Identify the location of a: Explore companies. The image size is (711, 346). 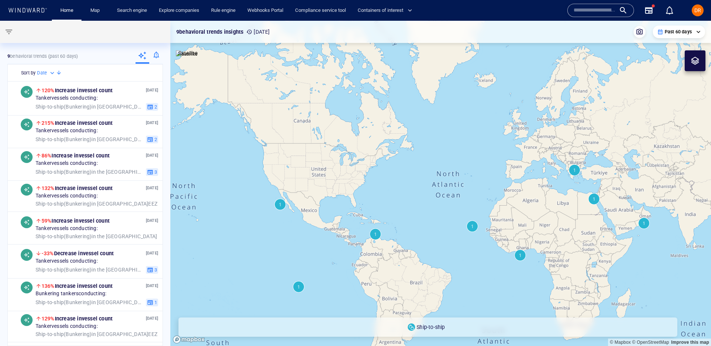
(179, 10).